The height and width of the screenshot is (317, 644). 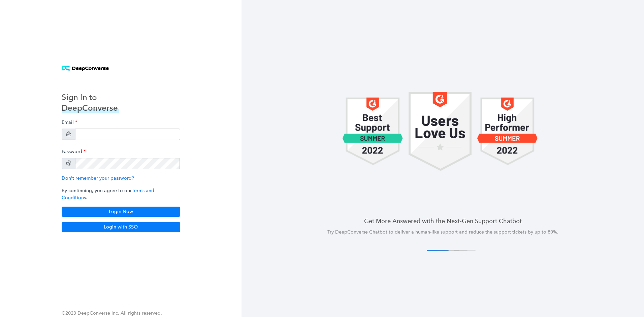 I want to click on span: ©2023 DeepConverse Inc. All rights reserved., so click(x=112, y=314).